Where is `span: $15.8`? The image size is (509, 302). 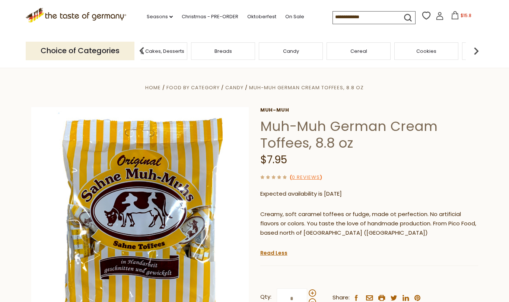
span: $15.8 is located at coordinates (466, 15).